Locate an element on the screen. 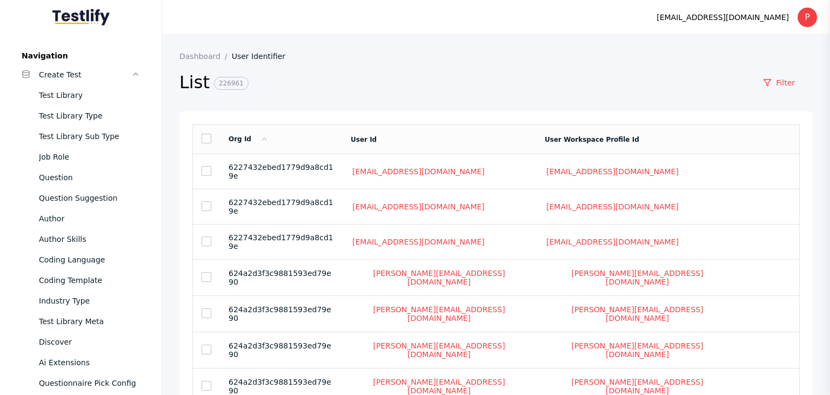  div: Coding Template is located at coordinates (89, 280).